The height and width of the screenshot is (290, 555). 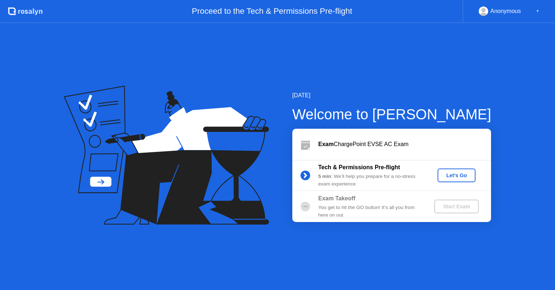 I want to click on b: Tech & Permissions Pre-flight, so click(x=359, y=167).